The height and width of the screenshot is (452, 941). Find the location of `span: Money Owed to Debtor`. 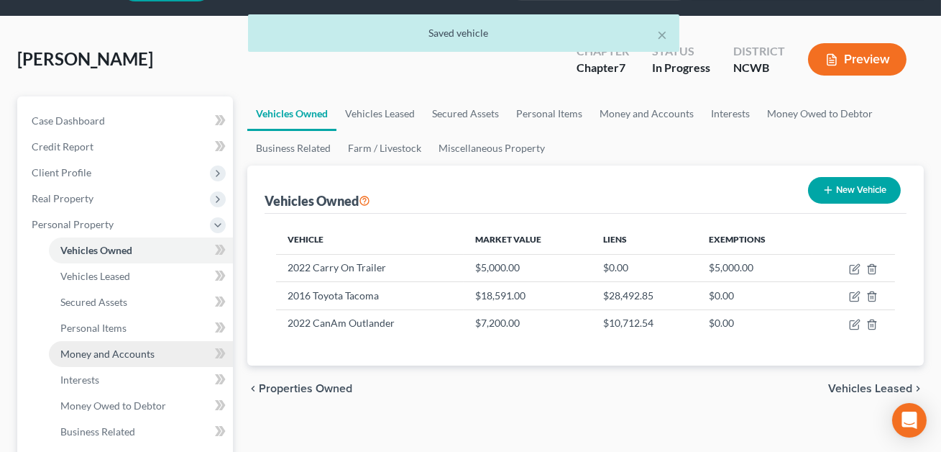

span: Money Owed to Debtor is located at coordinates (113, 405).